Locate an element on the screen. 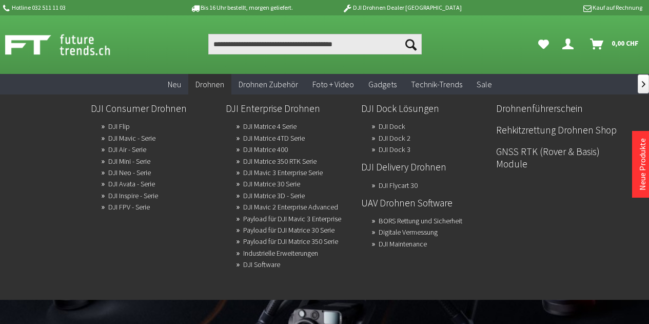 This screenshot has width=649, height=324. a: Sale is located at coordinates (484, 84).